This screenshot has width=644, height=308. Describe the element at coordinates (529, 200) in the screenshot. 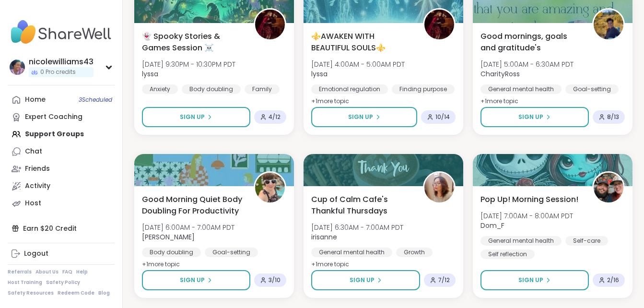

I see `span: Pop Up! Morning Session!` at that location.